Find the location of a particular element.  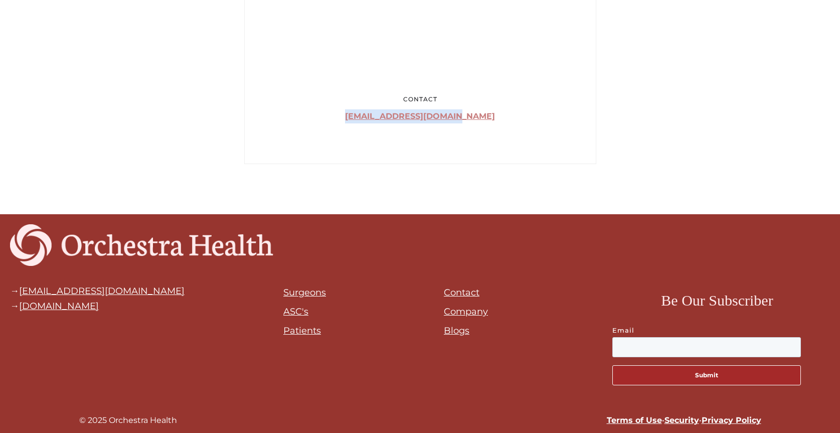

a: Security is located at coordinates (682, 420).